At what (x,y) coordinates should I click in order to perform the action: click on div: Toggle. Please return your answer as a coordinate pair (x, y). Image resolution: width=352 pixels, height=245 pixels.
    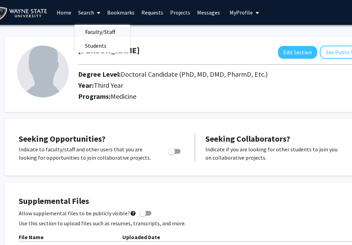
    Looking at the image, I should click on (175, 151).